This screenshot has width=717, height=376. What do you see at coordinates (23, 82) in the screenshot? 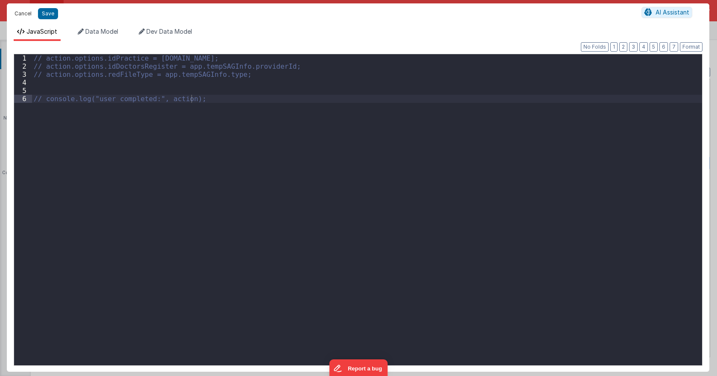
I see `div: 4` at bounding box center [23, 82].